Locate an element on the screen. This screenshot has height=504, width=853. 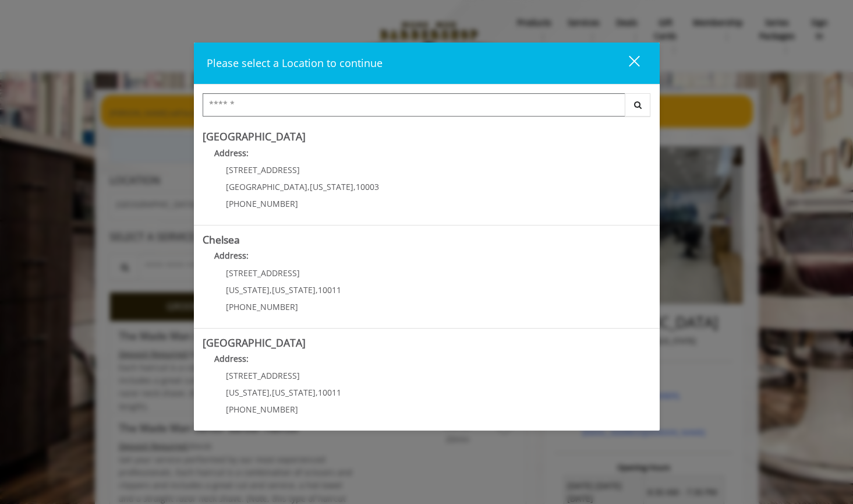
i: Search button is located at coordinates (637, 105).